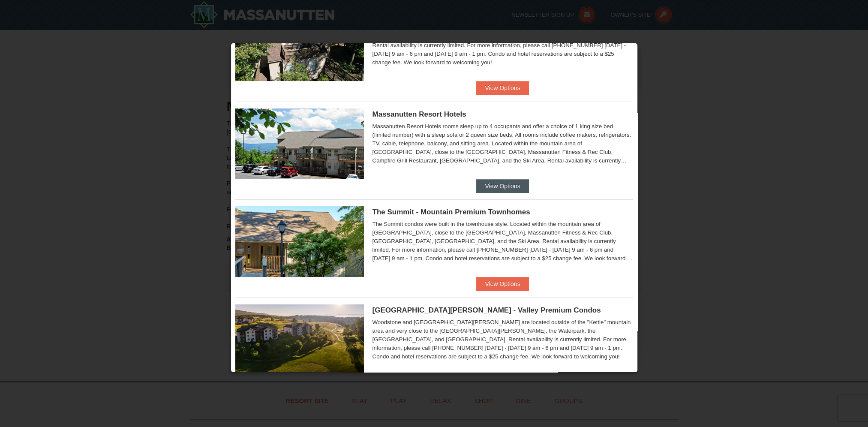 Image resolution: width=868 pixels, height=427 pixels. What do you see at coordinates (452, 212) in the screenshot?
I see `span: The Summit - Mountain Premium Townhomes` at bounding box center [452, 212].